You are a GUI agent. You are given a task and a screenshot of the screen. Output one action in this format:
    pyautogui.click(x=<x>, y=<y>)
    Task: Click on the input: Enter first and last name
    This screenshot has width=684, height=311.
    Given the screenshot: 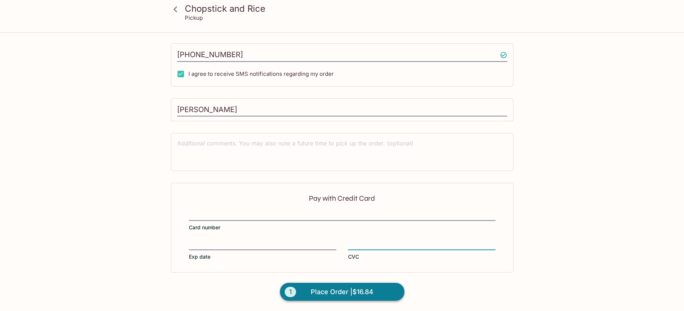 What is the action you would take?
    pyautogui.click(x=342, y=110)
    